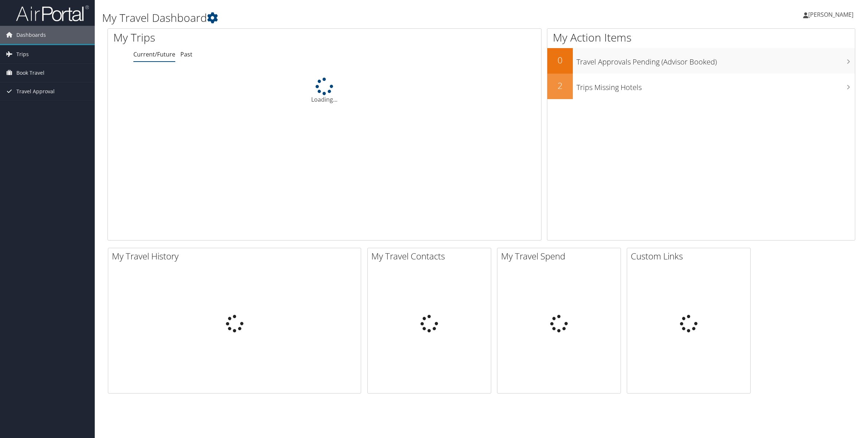 The height and width of the screenshot is (438, 868). Describe the element at coordinates (30, 73) in the screenshot. I see `span: Book Travel` at that location.